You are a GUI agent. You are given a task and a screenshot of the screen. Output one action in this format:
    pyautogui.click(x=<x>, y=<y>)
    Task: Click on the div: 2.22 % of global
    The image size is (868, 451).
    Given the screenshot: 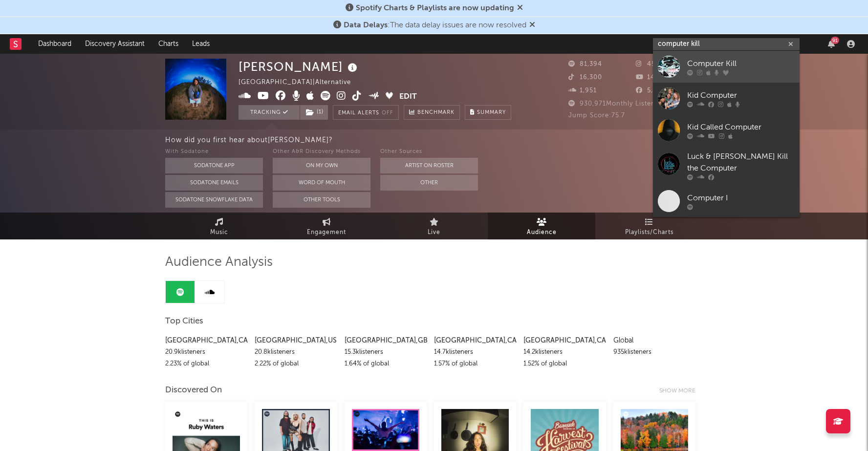 What is the action you would take?
    pyautogui.click(x=295, y=364)
    